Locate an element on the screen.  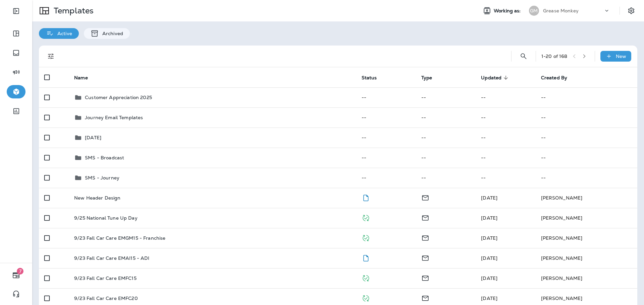
p: Customer Appreciation 2025 is located at coordinates (119, 97).